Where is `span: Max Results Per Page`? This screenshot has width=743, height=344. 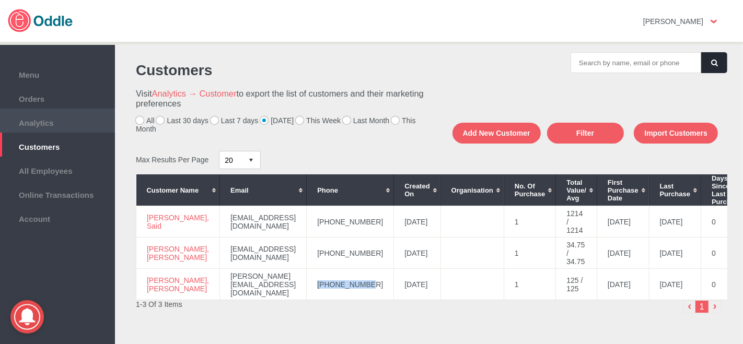 span: Max Results Per Page is located at coordinates (172, 160).